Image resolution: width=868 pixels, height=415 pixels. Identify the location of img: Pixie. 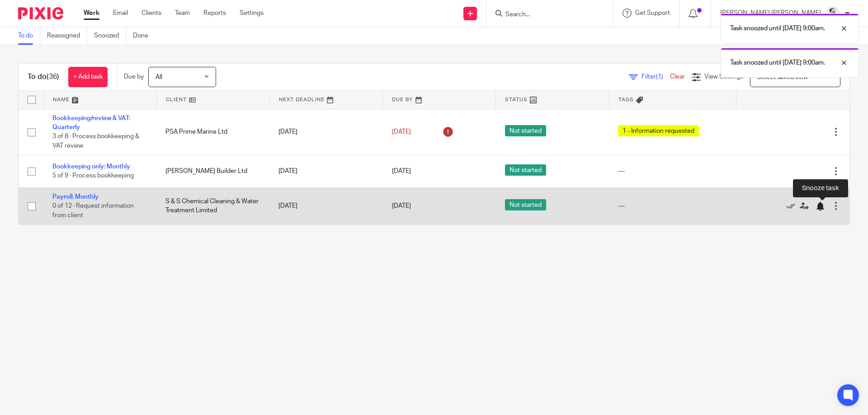
(41, 13).